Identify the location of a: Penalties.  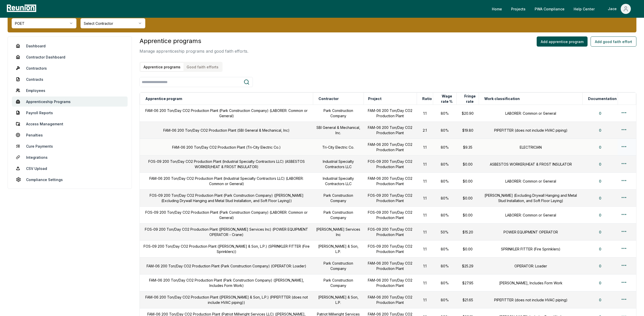
(70, 135).